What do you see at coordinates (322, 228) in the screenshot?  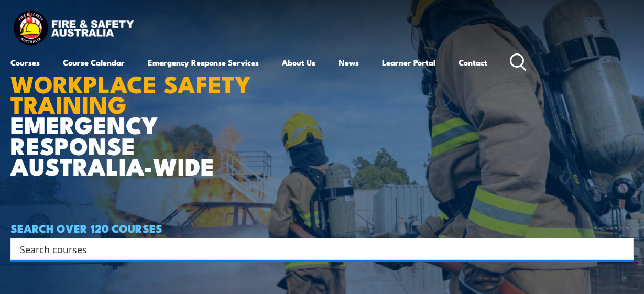 I see `h4: SEARCH OVER 120 COURSES` at bounding box center [322, 228].